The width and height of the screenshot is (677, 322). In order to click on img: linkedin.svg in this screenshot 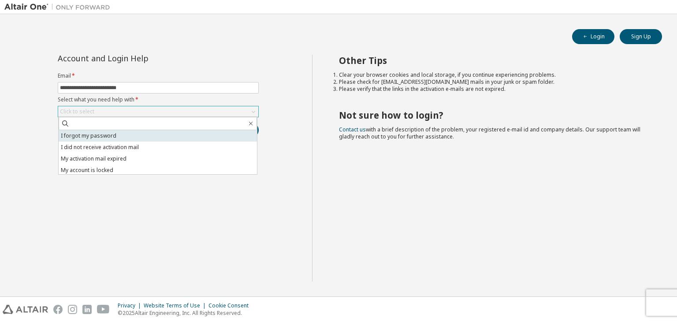, I will do `click(87, 309)`.